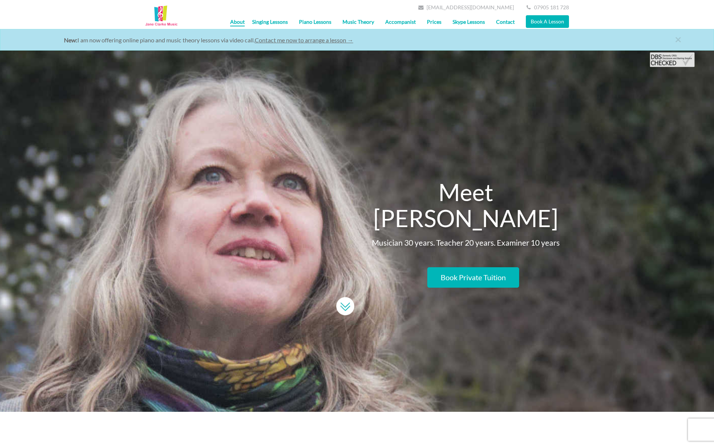  I want to click on a: Contact me now to arrange a lesson →, so click(304, 40).